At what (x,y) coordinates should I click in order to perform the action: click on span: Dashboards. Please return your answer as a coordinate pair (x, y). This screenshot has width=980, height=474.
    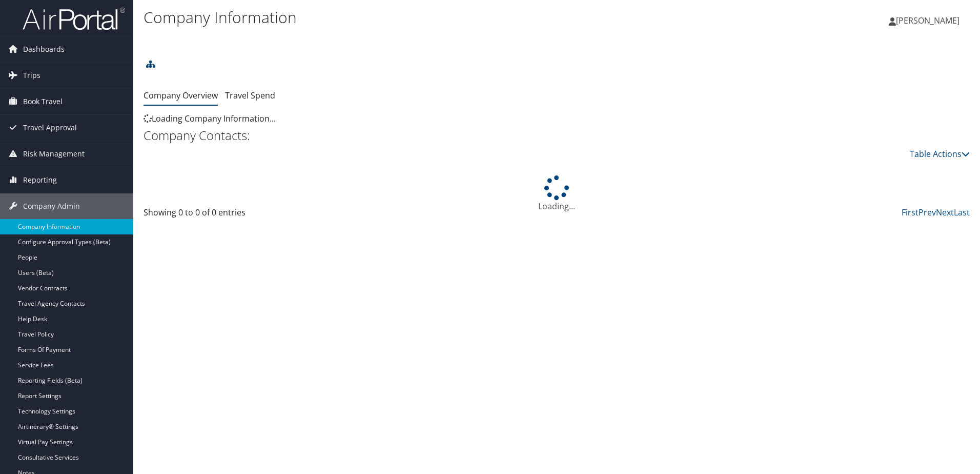
    Looking at the image, I should click on (44, 49).